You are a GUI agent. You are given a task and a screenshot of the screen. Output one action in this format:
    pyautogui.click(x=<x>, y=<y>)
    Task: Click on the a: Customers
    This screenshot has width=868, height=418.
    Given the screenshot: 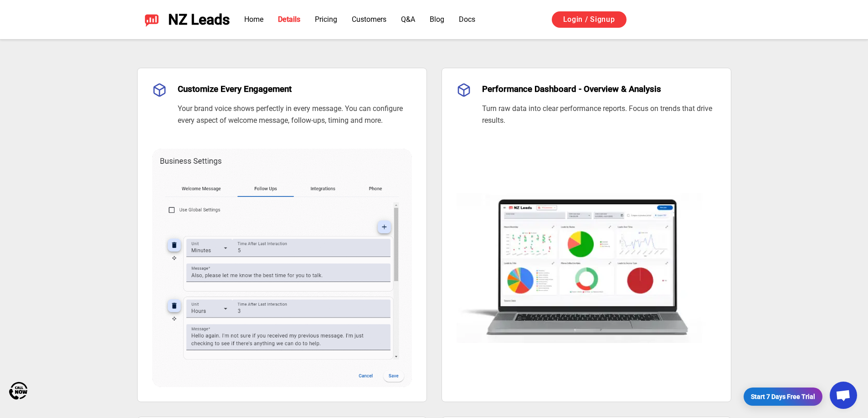 What is the action you would take?
    pyautogui.click(x=369, y=19)
    